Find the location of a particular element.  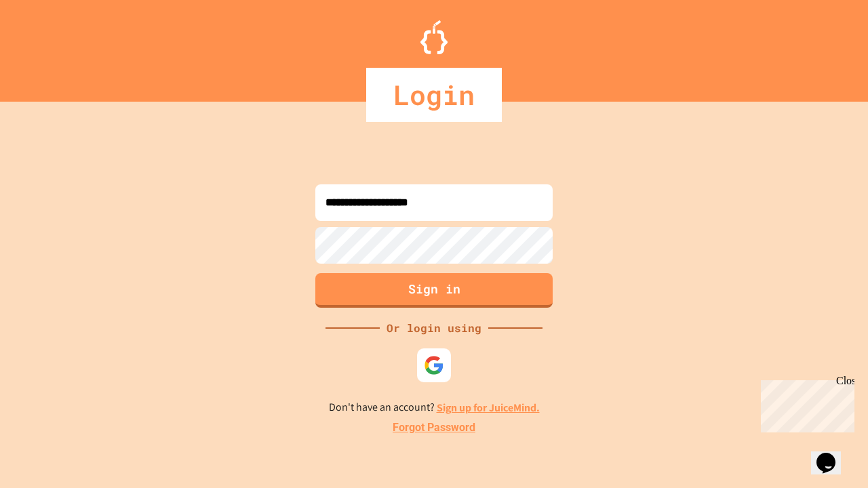

img: Logo.svg is located at coordinates (434, 37).